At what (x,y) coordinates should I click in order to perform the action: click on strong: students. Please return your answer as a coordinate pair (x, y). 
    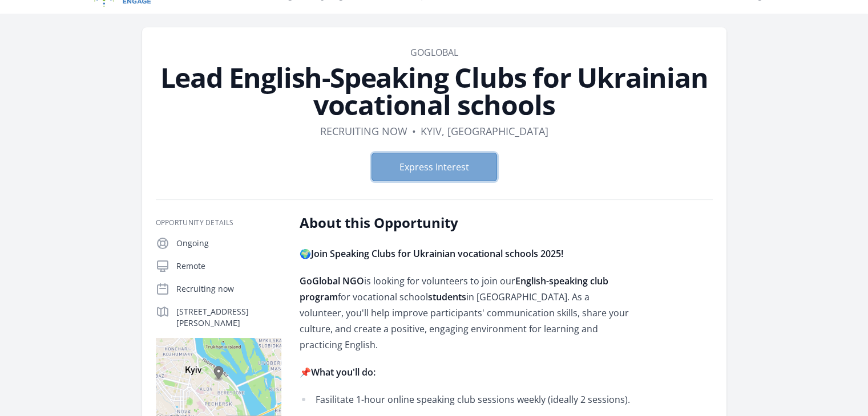
    Looking at the image, I should click on (447, 297).